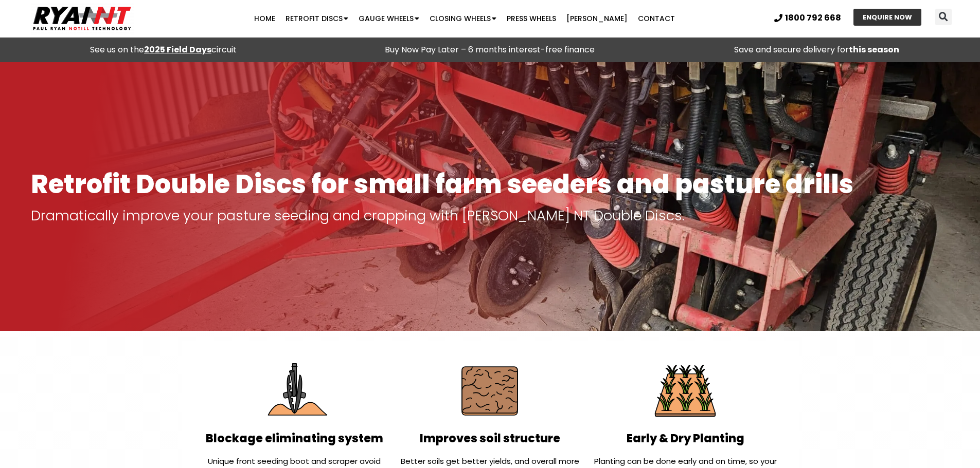 The image size is (980, 468). What do you see at coordinates (163, 50) in the screenshot?
I see `div: See us on the circuit` at bounding box center [163, 50].